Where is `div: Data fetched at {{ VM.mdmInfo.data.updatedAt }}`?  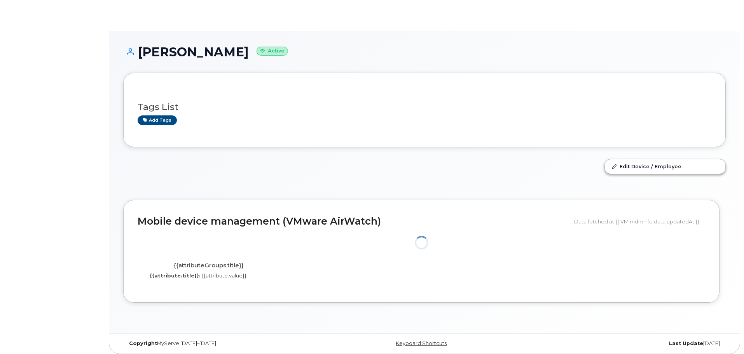
div: Data fetched at {{ VM.mdmInfo.data.updatedAt }} is located at coordinates (639, 221).